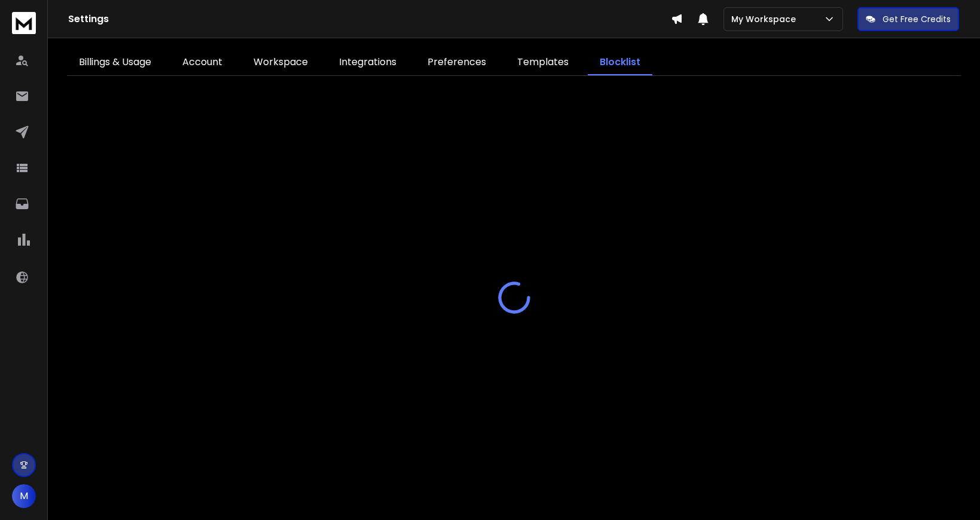  I want to click on h1: Settings, so click(370, 19).